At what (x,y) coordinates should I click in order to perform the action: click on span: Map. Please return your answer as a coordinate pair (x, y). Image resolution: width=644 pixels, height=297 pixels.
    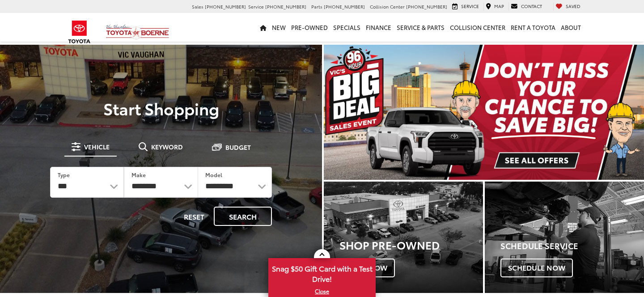
    Looking at the image, I should click on (499, 6).